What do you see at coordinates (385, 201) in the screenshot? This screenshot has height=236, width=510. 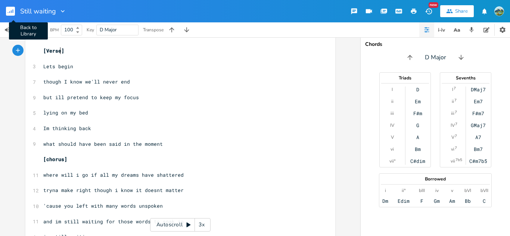 I see `div: Dm` at bounding box center [385, 201].